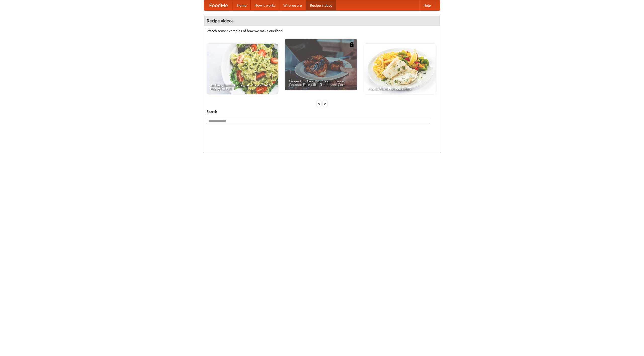 Image resolution: width=644 pixels, height=356 pixels. Describe the element at coordinates (322, 112) in the screenshot. I see `h5: Search` at that location.